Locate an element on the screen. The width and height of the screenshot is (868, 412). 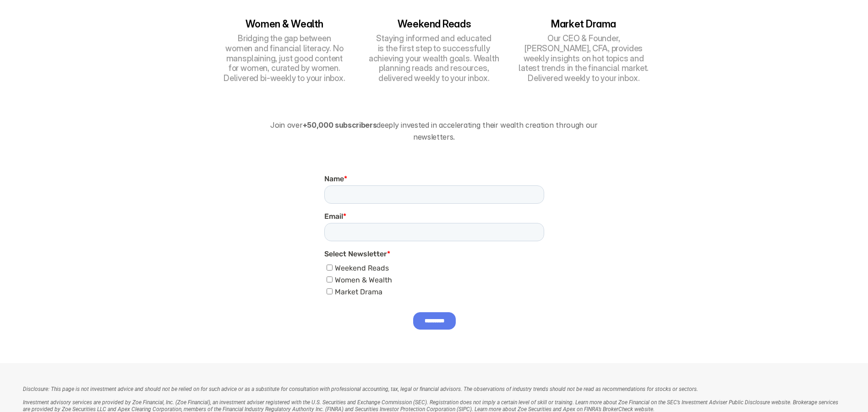
em: Disclosure: This page is not investment advice and should not be relied on for such advice or as ... is located at coordinates (360, 389).